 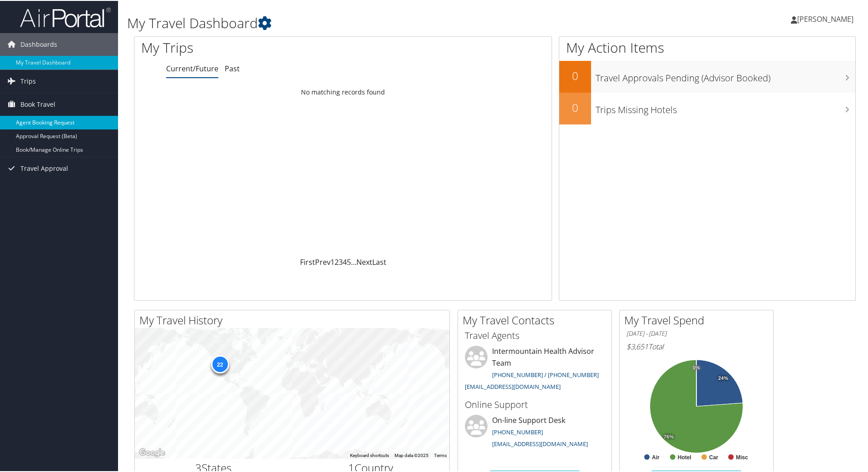 I want to click on tspan: 76%, so click(x=668, y=436).